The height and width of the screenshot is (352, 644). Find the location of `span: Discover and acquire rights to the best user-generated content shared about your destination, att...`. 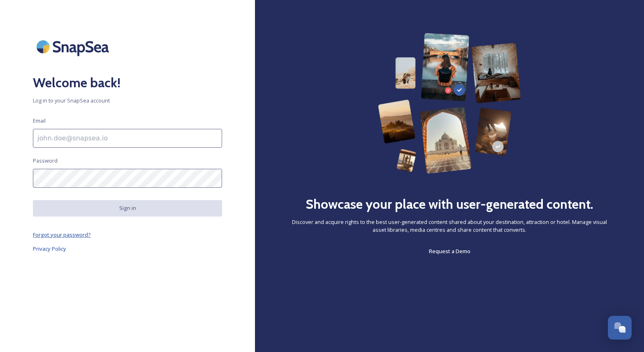

span: Discover and acquire rights to the best user-generated content shared about your destination, att... is located at coordinates (449, 226).